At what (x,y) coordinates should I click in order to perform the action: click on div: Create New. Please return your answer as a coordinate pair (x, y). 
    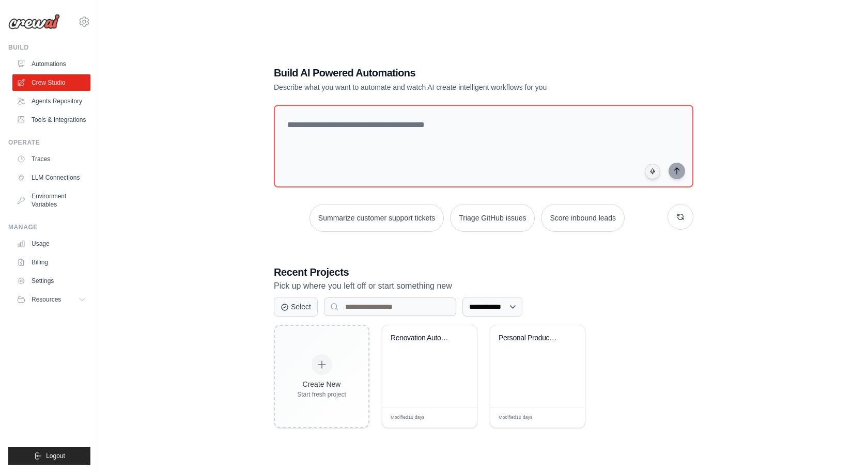
    Looking at the image, I should click on (321, 385).